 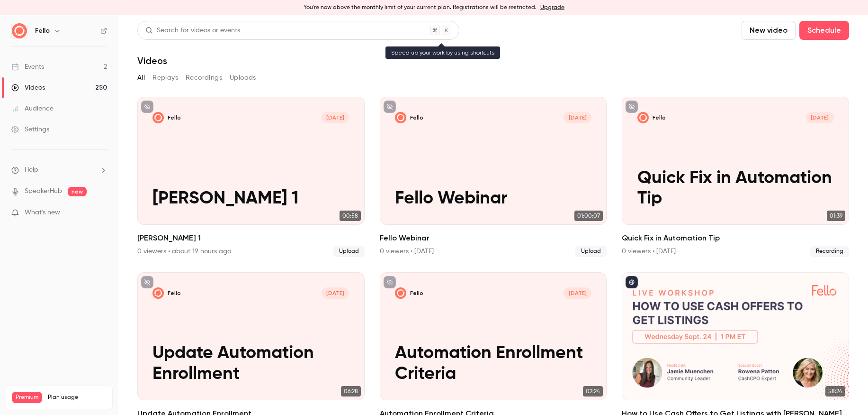 I want to click on h2: Quick Fix in Automation Tip, so click(x=736, y=238).